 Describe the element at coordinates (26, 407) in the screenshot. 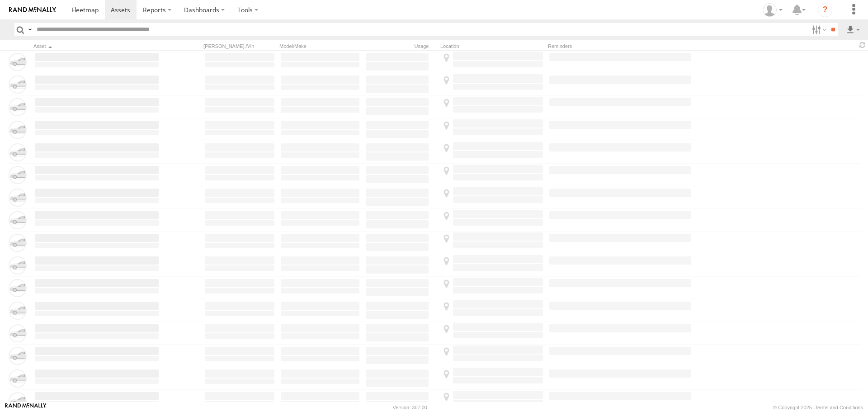

I see `a: Visit our Website` at that location.